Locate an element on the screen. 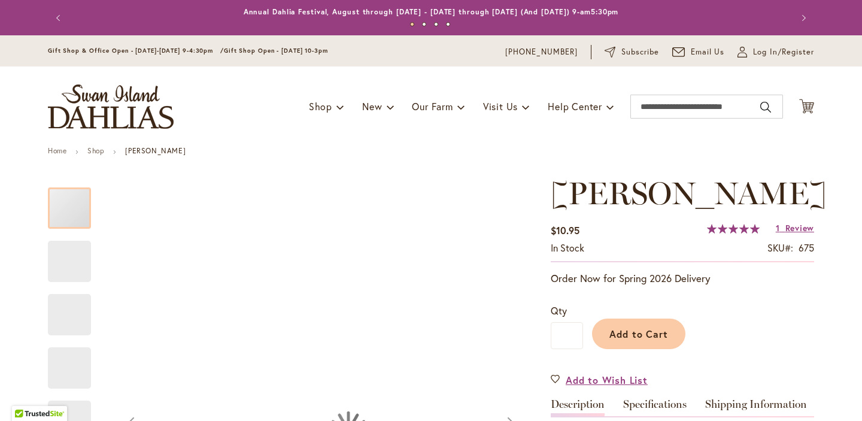  span: Review is located at coordinates (800, 227).